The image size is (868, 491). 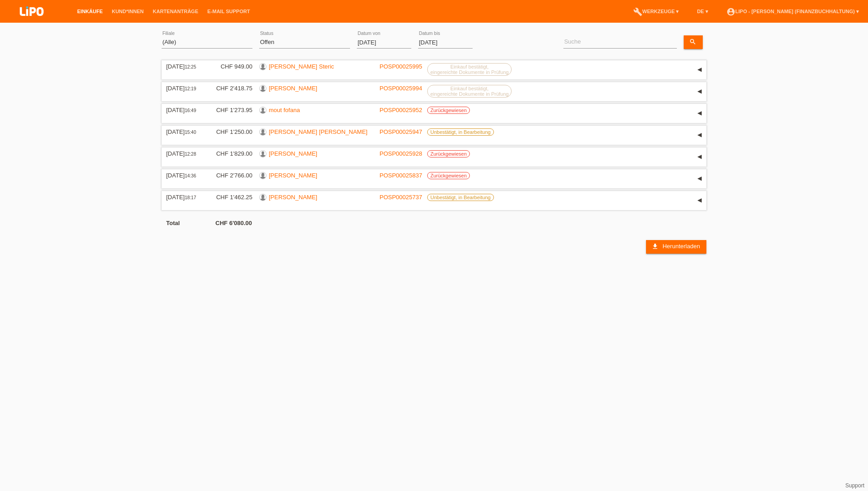 I want to click on div: CHF 949.00, so click(x=231, y=66).